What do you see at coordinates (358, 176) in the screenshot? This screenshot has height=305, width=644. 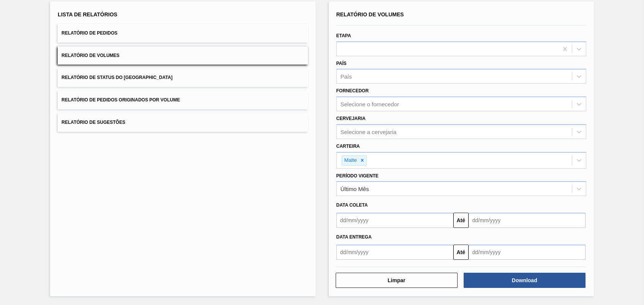 I see `label: Período Vigente` at bounding box center [358, 176].